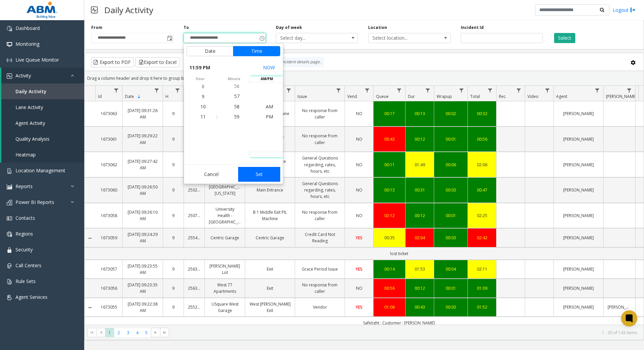  Describe the element at coordinates (24, 249) in the screenshot. I see `span: Security` at that location.